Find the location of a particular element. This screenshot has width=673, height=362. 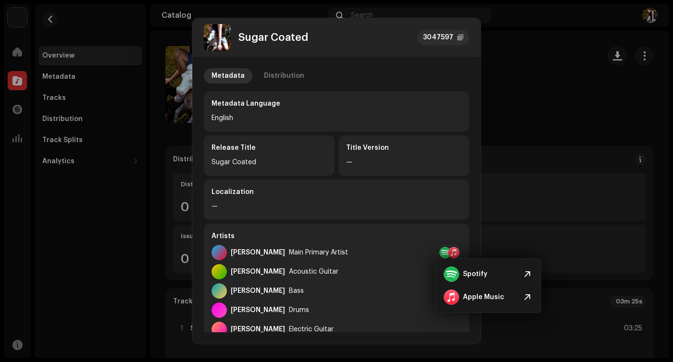

div: Metadata is located at coordinates (228, 76).